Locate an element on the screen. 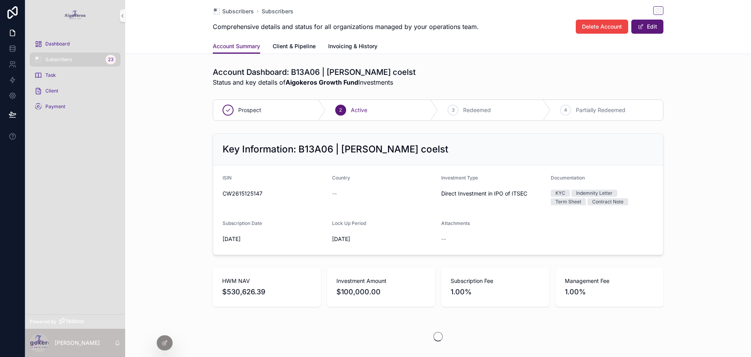 The image size is (751, 357). a: Dashboard is located at coordinates (75, 44).